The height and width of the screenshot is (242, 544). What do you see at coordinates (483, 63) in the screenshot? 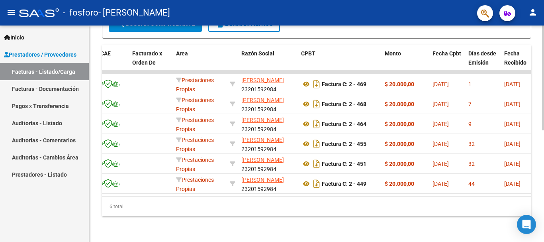
I see `datatable-header-cell: Días desde Emisión` at bounding box center [483, 63].